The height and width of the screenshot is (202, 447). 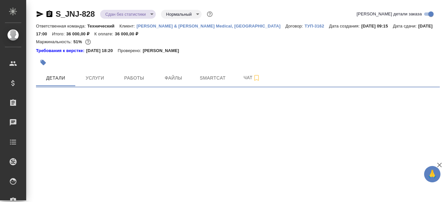 What do you see at coordinates (257, 78) in the screenshot?
I see `svg: Подписаться` at bounding box center [257, 78].